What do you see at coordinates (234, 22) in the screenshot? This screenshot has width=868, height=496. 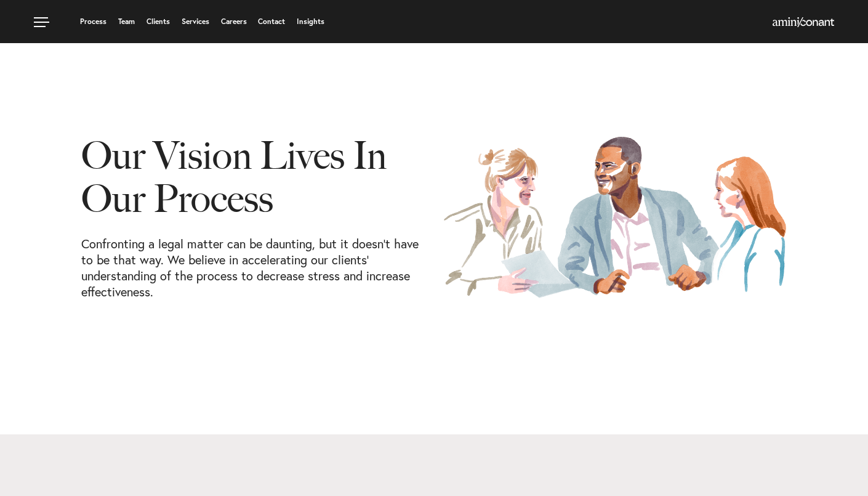 I see `a: Careers` at bounding box center [234, 22].